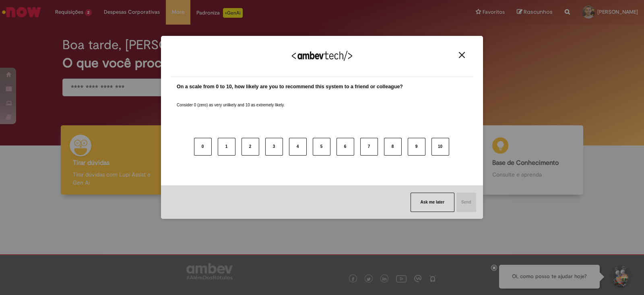 The image size is (644, 295). What do you see at coordinates (440, 147) in the screenshot?
I see `button: 10` at bounding box center [440, 147].